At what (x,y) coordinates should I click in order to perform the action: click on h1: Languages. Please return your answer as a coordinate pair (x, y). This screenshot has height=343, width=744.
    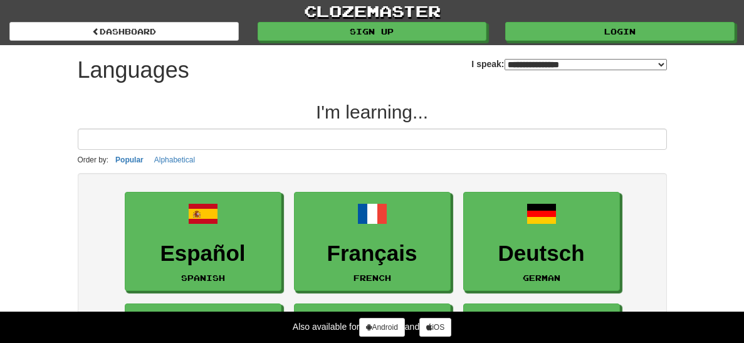
    Looking at the image, I should click on (133, 70).